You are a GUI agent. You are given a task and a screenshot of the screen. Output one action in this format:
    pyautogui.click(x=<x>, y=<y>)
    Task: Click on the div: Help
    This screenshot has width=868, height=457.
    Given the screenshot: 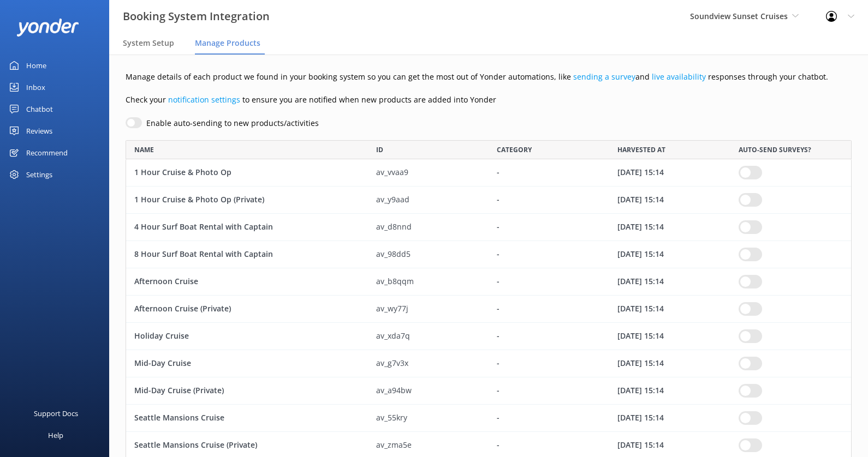 What is the action you would take?
    pyautogui.click(x=56, y=435)
    